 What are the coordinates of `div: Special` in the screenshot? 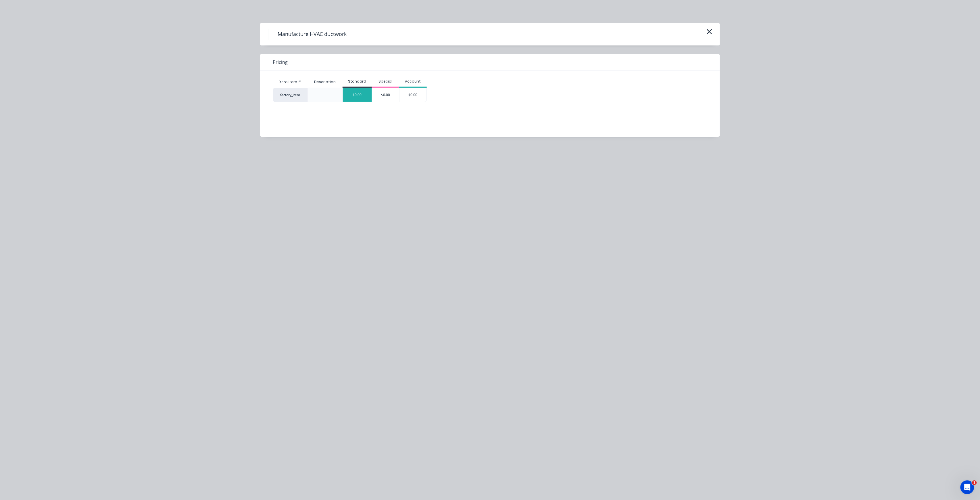 It's located at (386, 81).